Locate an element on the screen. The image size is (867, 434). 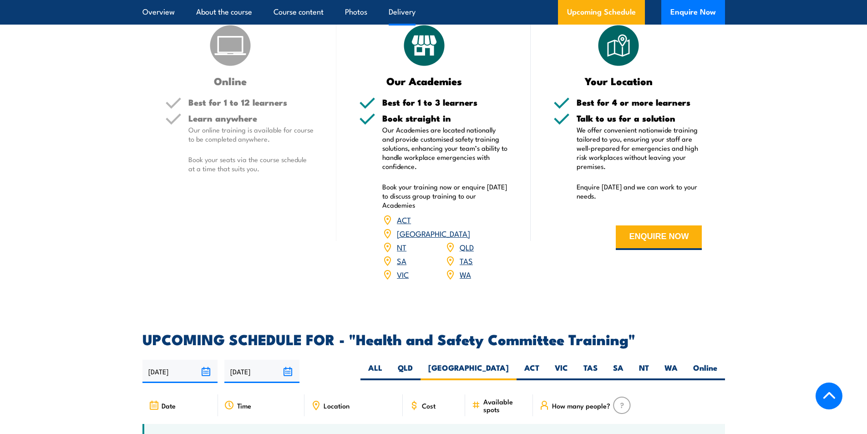
button: ENQUIRE NOW is located at coordinates (658, 237).